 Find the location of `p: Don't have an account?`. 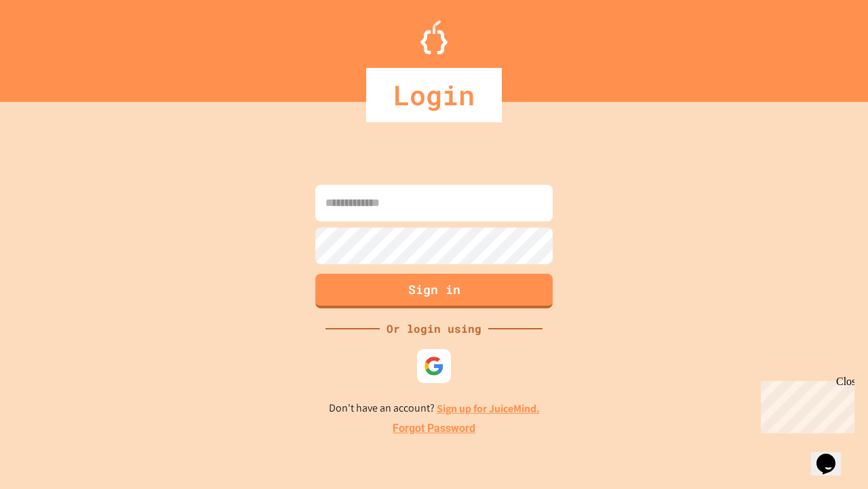

p: Don't have an account? is located at coordinates (434, 408).